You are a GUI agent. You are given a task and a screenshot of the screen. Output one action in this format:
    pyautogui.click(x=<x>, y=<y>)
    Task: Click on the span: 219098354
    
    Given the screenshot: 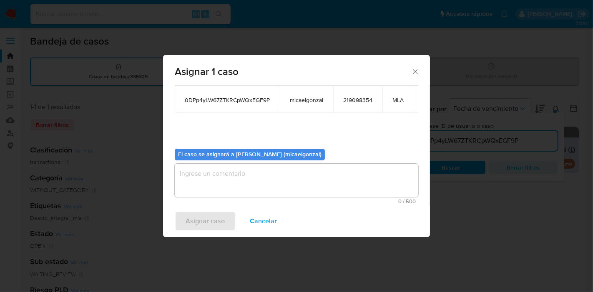 What is the action you would take?
    pyautogui.click(x=358, y=100)
    